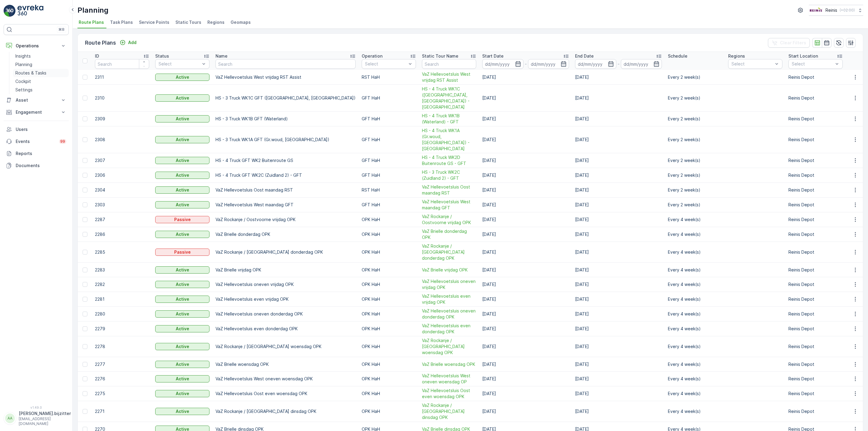  What do you see at coordinates (41, 90) in the screenshot?
I see `a: Settings` at bounding box center [41, 90].